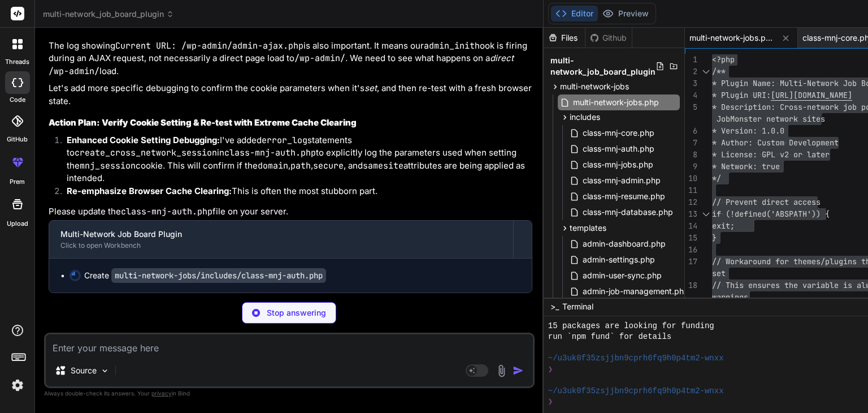  I want to click on p: Always double-check its answers. Your in Bind, so click(289, 393).